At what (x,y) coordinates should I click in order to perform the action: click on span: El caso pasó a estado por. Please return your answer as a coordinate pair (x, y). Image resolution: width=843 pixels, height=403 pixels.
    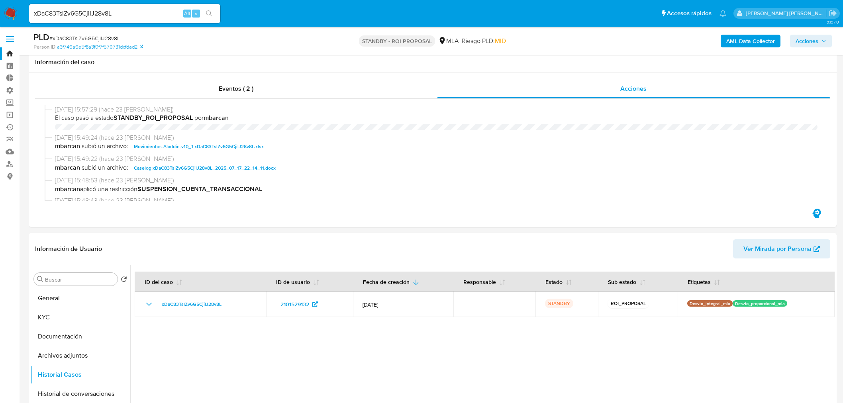
    Looking at the image, I should click on (436, 118).